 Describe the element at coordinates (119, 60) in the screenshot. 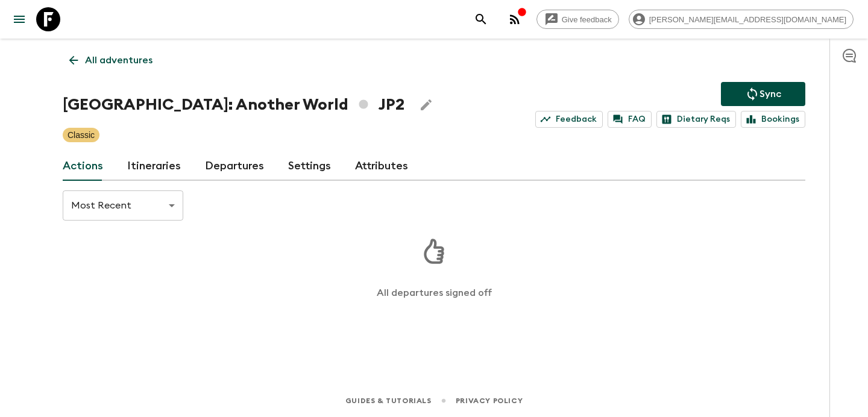

I see `p: All adventures` at that location.